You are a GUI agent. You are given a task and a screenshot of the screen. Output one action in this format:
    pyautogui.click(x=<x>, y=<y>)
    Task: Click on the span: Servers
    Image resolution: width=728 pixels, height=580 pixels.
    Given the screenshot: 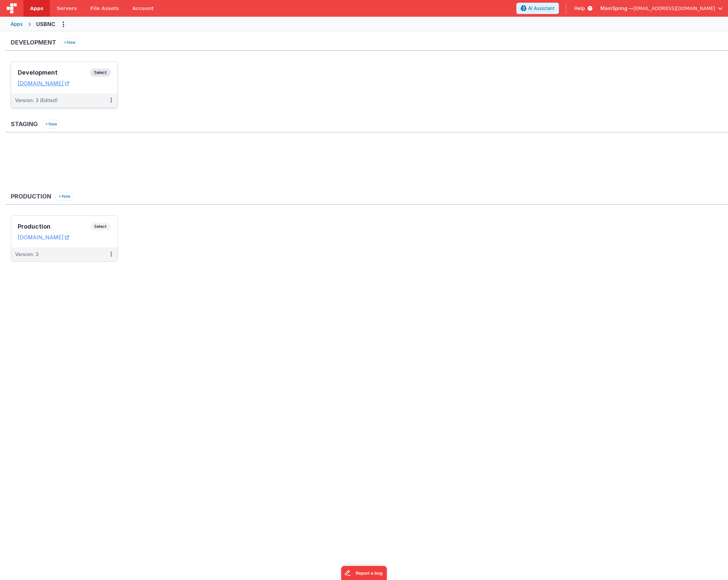 What is the action you would take?
    pyautogui.click(x=67, y=8)
    